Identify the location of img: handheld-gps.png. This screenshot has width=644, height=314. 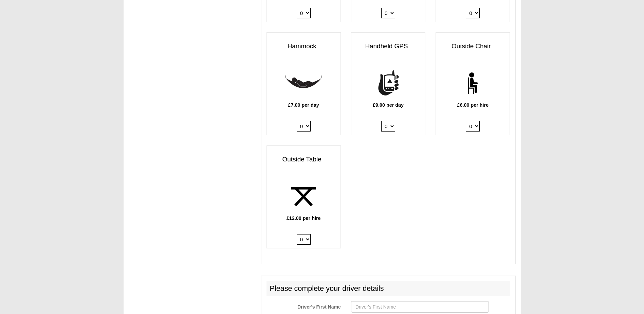
(388, 83).